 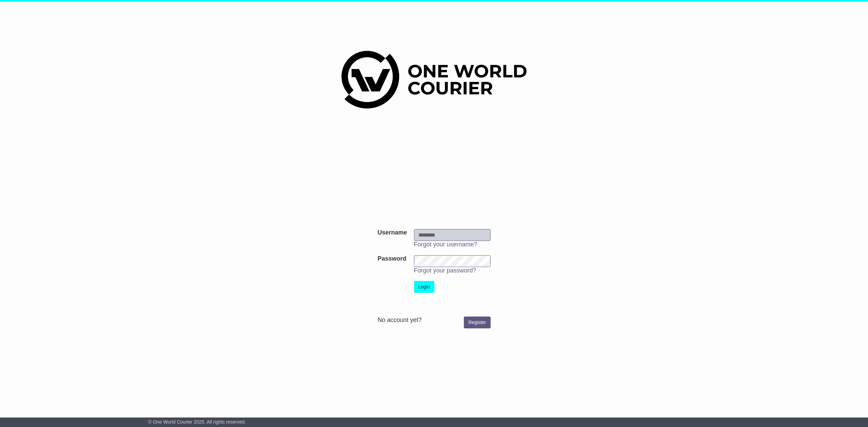 I want to click on label: Username, so click(x=392, y=233).